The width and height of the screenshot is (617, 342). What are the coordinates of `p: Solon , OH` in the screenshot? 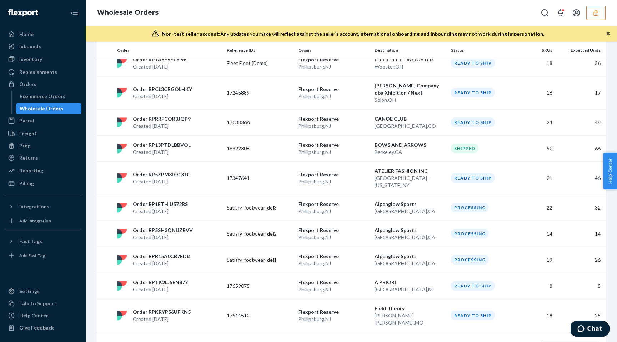 It's located at (410, 100).